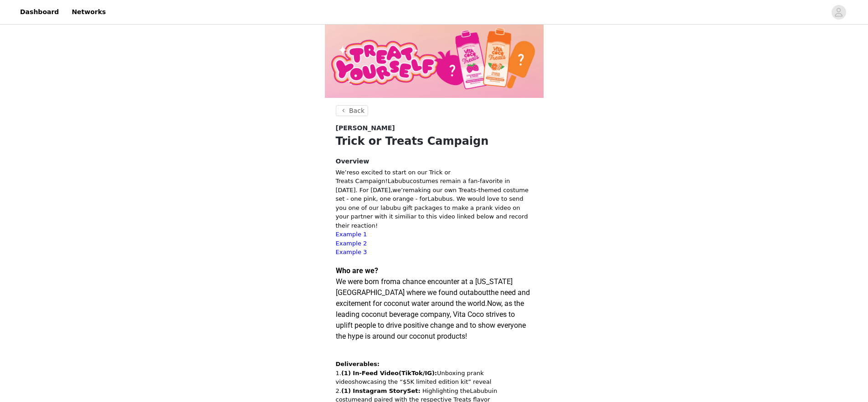 This screenshot has height=402, width=868. Describe the element at coordinates (409, 377) in the screenshot. I see `span: Unboxing prank video` at that location.